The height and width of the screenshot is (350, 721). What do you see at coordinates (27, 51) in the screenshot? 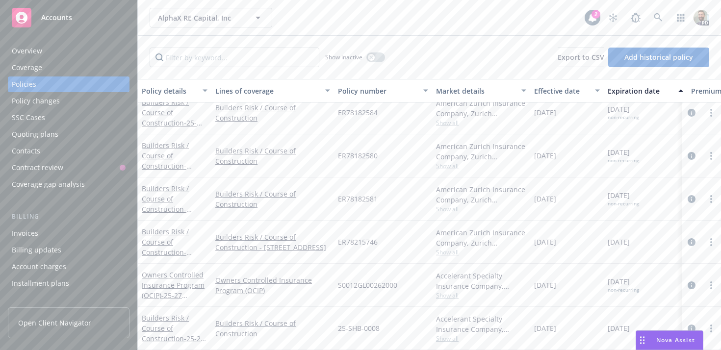
I see `div: Overview` at bounding box center [27, 51].